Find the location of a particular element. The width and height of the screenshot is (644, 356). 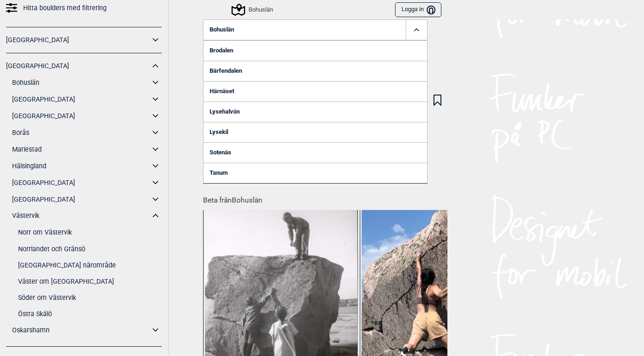

a: Lysehalvön is located at coordinates (315, 112).